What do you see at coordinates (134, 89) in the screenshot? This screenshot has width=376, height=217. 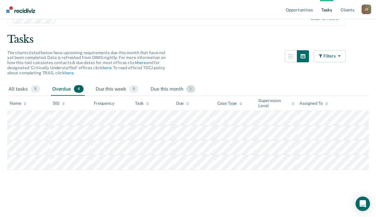 I see `span: 0` at bounding box center [134, 89].